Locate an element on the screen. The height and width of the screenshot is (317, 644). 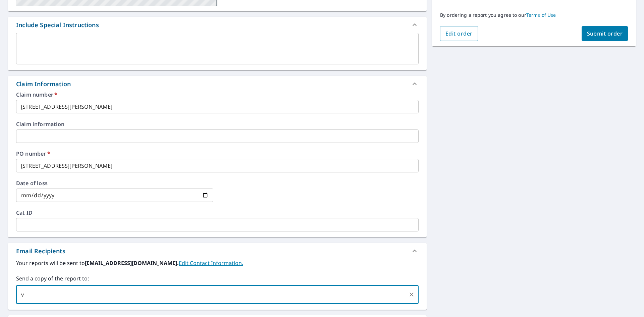
a: Terms of Use is located at coordinates (541, 15).